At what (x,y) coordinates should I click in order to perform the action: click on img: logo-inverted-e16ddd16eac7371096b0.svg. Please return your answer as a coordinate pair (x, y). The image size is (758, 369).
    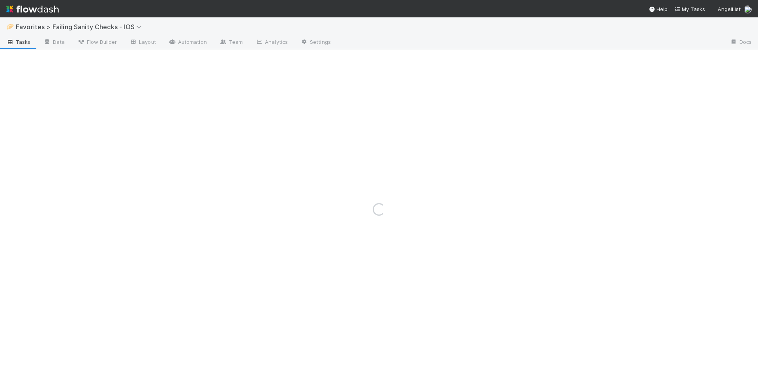
    Looking at the image, I should click on (32, 9).